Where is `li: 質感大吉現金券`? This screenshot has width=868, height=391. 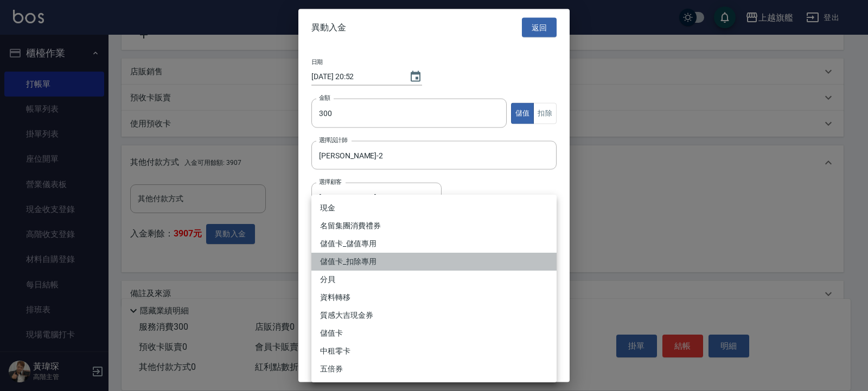 li: 質感大吉現金券 is located at coordinates (434, 315).